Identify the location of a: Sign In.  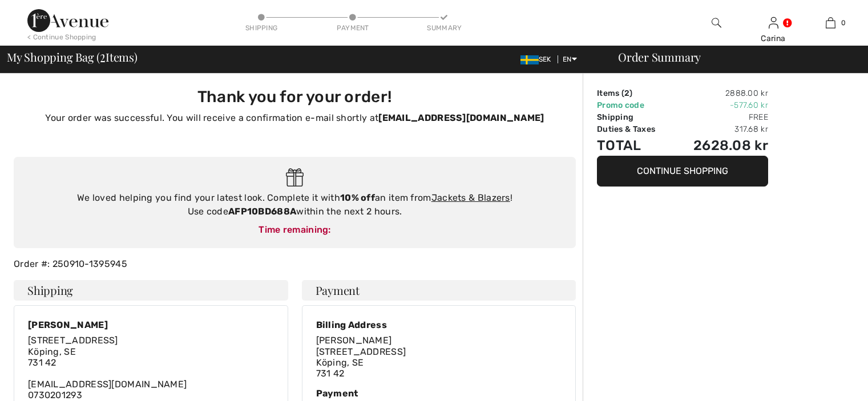
(773, 22).